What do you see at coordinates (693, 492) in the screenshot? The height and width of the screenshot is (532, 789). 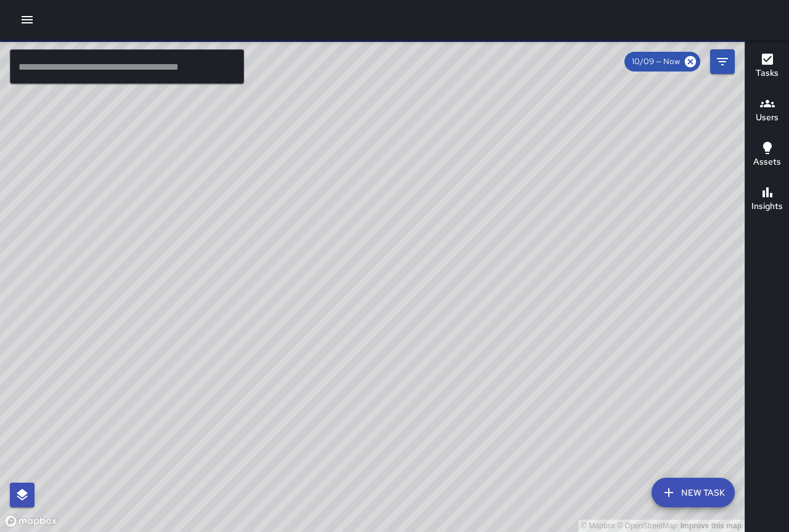 I see `button: New Task` at bounding box center [693, 492].